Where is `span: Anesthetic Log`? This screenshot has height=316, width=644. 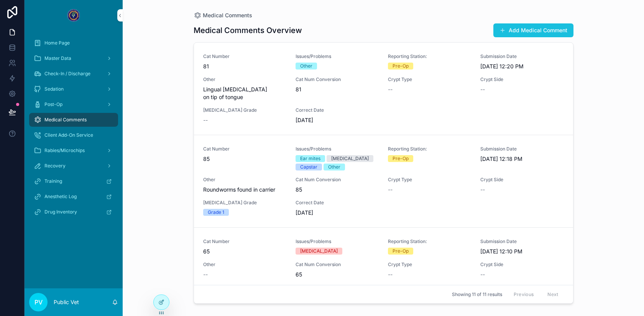
span: Anesthetic Log is located at coordinates (60, 197).